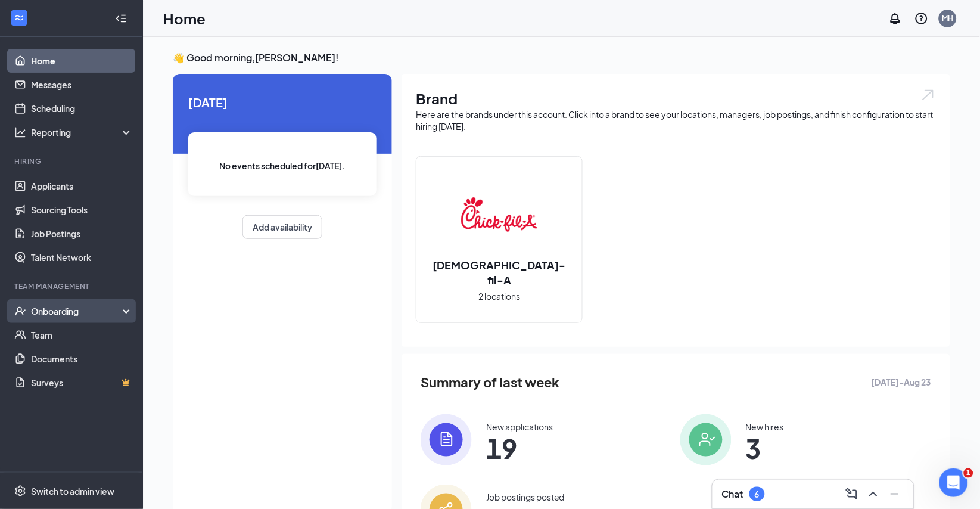 This screenshot has height=509, width=980. Describe the element at coordinates (500, 296) in the screenshot. I see `span: 2 locations` at that location.